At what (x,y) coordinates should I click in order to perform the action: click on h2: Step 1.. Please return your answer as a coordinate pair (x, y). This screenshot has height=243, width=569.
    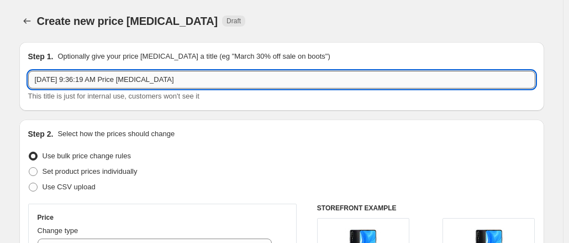
    Looking at the image, I should click on (41, 56).